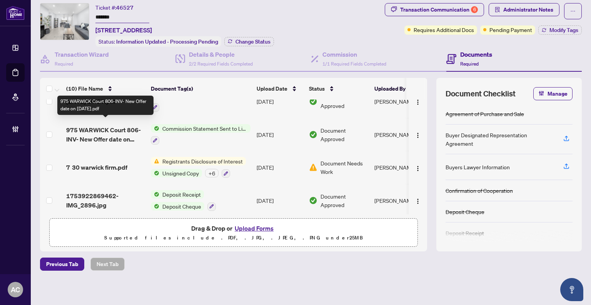 Image resolution: width=591 pixels, height=305 pixels. I want to click on span: AC, so click(15, 289).